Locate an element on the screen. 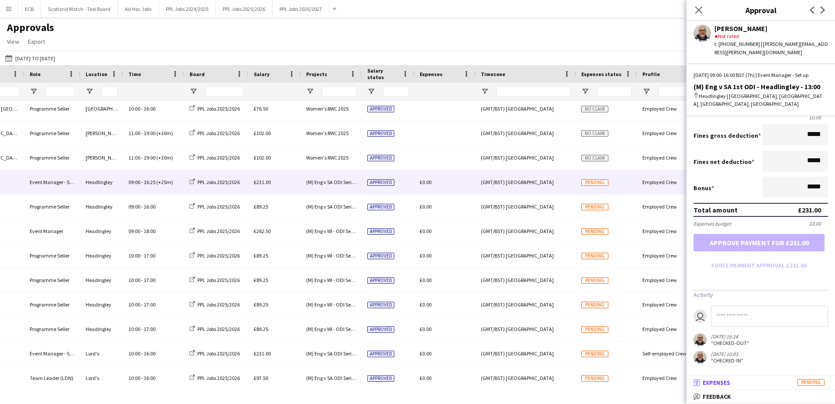 Image resolution: width=835 pixels, height=404 pixels. div: Headlingley is located at coordinates (102, 182).